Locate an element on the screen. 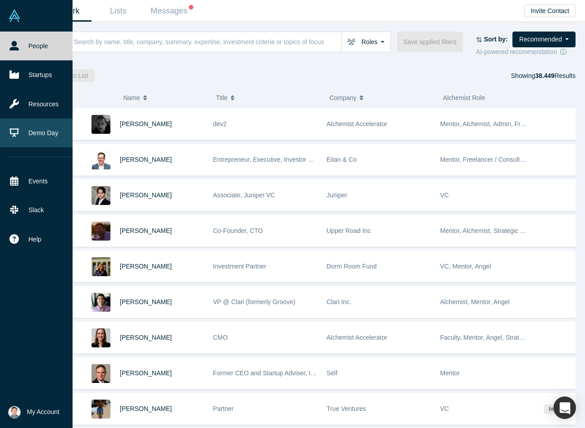 This screenshot has height=428, width=585. strong: Sort by: is located at coordinates (496, 39).